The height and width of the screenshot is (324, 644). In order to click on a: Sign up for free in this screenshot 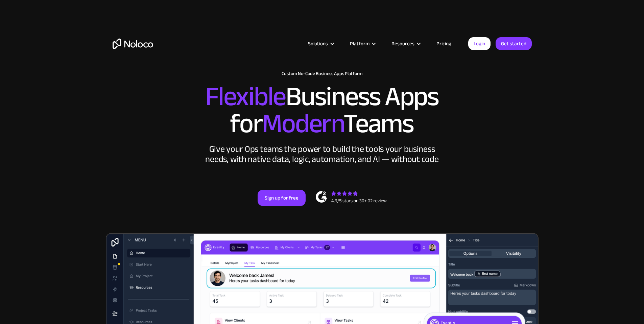, I will do `click(282, 198)`.